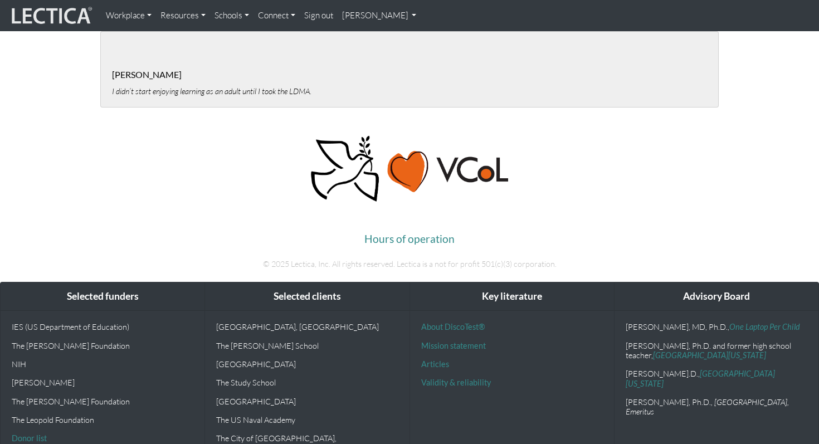 The height and width of the screenshot is (444, 819). What do you see at coordinates (716, 296) in the screenshot?
I see `div: Advisory Board` at bounding box center [716, 296].